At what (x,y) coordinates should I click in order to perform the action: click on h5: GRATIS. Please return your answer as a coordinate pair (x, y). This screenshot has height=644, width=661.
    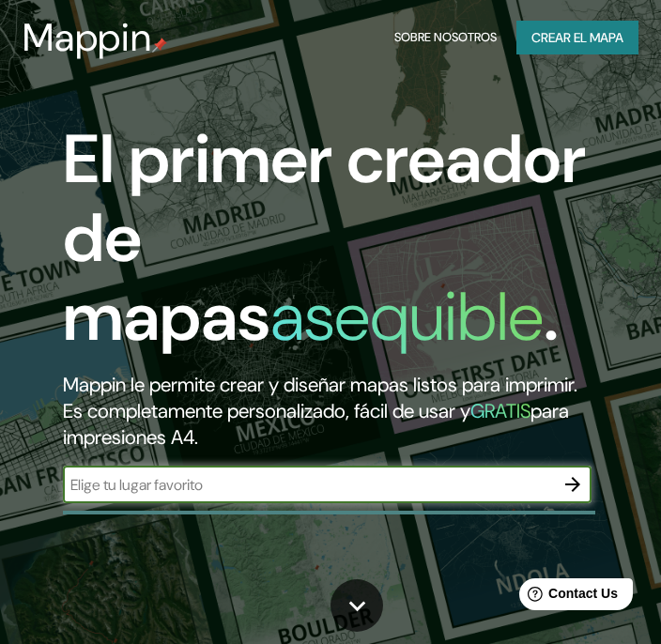
    Looking at the image, I should click on (500, 411).